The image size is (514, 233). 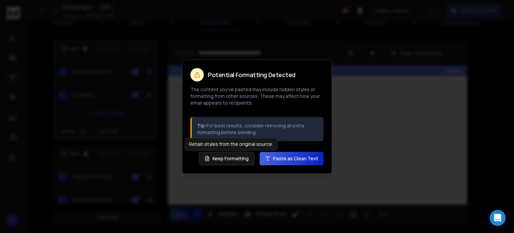 I want to click on p: For best results, consider removing all extra formatting before sending., so click(x=258, y=129).